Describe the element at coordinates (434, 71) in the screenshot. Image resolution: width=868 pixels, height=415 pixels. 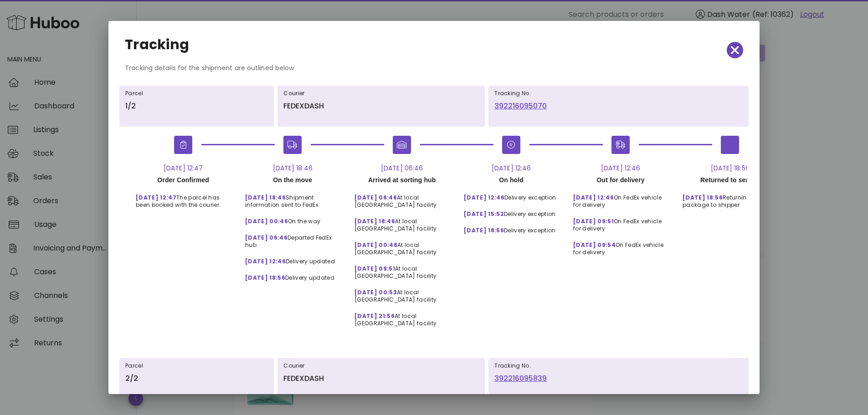
I see `div: Tracking details for the shipment are outlined below` at that location.